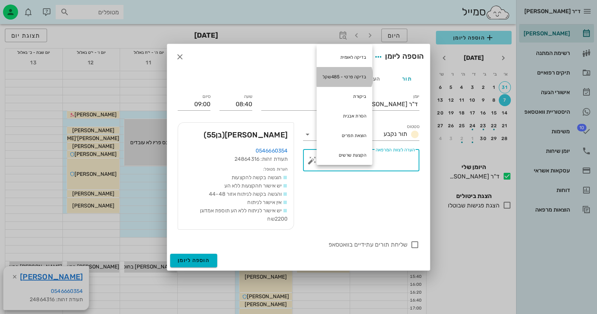  What do you see at coordinates (253, 186) in the screenshot?
I see `span: יש אישור חהקצעות ללא הע` at bounding box center [253, 186].